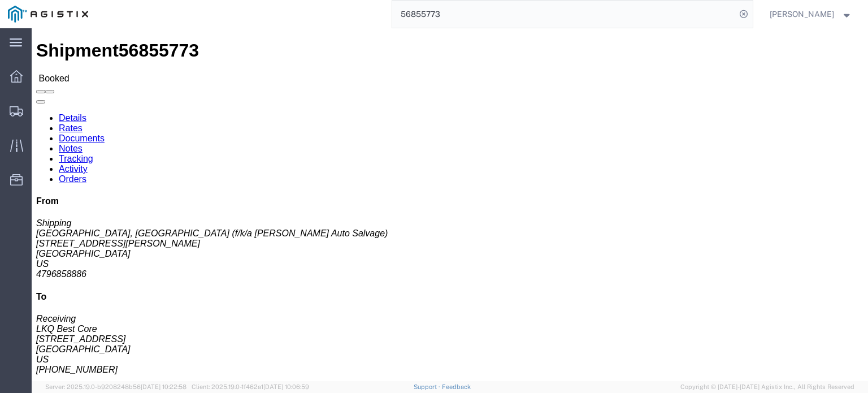 Image resolution: width=868 pixels, height=393 pixels. What do you see at coordinates (564, 14) in the screenshot?
I see `input: Search for shipment number, reference number` at bounding box center [564, 14].